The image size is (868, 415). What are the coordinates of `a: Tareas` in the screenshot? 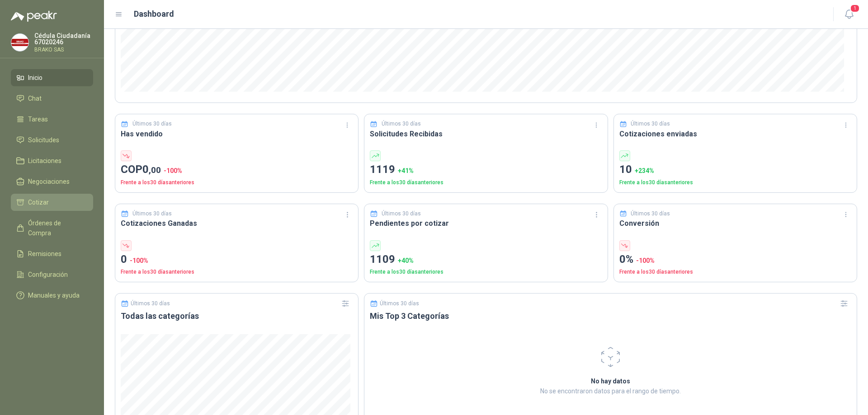 It's located at (52, 119).